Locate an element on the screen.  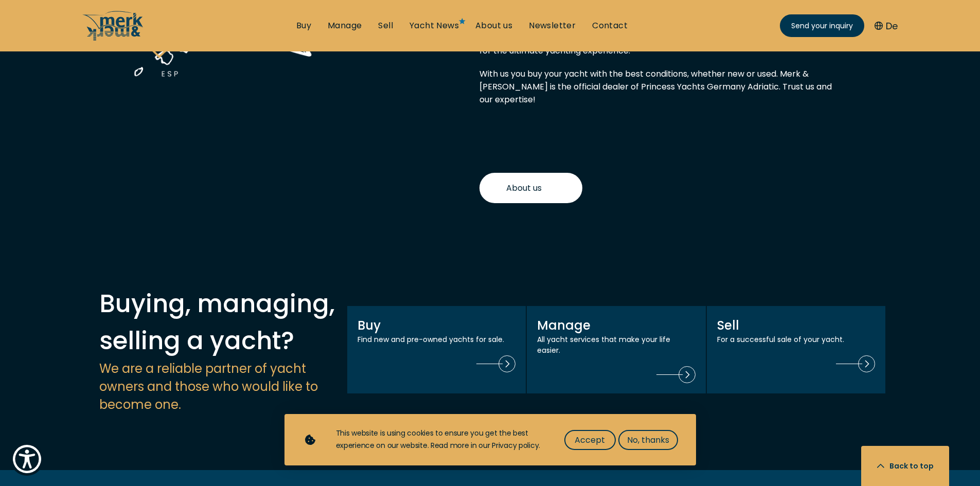
a: Privacy policy is located at coordinates (515, 445).